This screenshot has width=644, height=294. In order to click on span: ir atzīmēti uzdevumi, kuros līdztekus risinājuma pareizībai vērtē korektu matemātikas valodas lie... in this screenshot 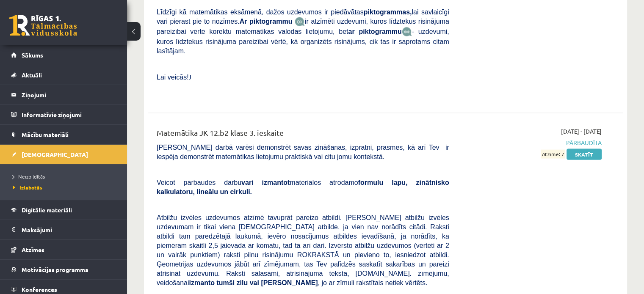, I will do `click(303, 26)`.